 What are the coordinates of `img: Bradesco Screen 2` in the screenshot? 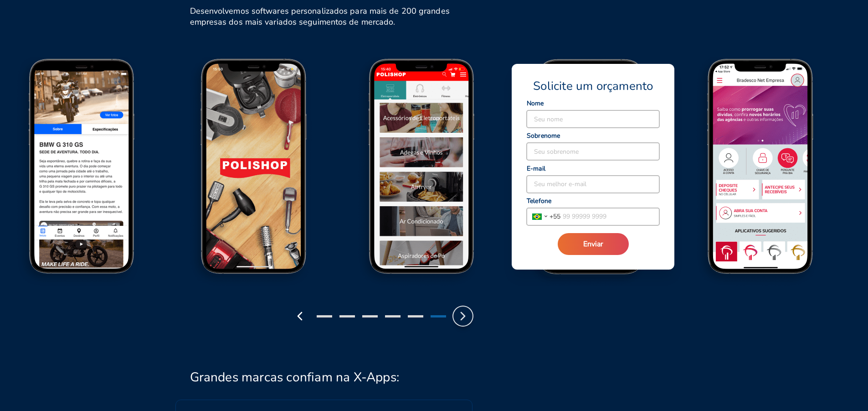 It's located at (763, 174).